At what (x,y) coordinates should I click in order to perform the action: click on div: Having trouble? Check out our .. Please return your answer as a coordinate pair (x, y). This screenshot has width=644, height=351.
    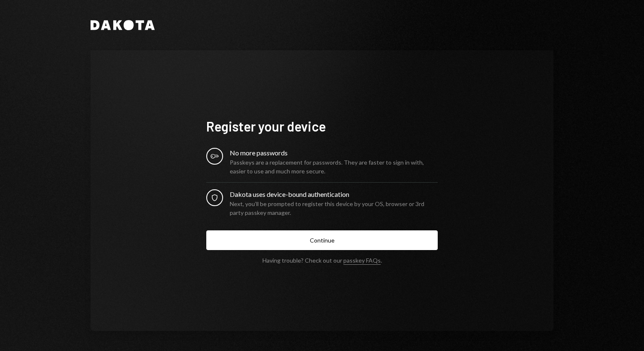
    Looking at the image, I should click on (322, 260).